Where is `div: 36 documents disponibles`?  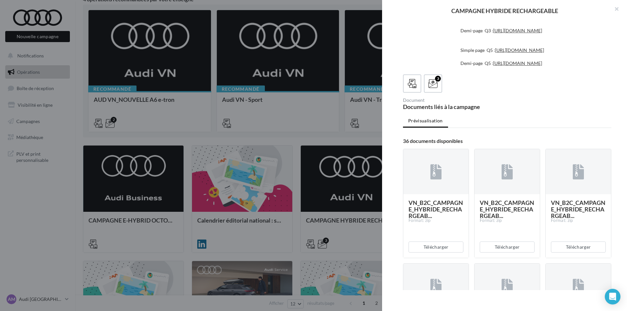
div: 36 documents disponibles is located at coordinates (507, 141).